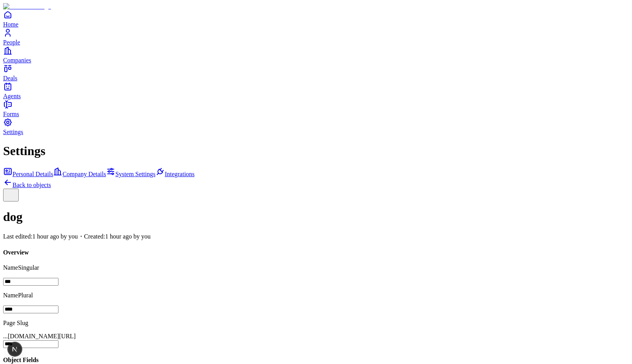 The image size is (632, 364). What do you see at coordinates (316, 253) in the screenshot?
I see `h4: Overview` at bounding box center [316, 253].